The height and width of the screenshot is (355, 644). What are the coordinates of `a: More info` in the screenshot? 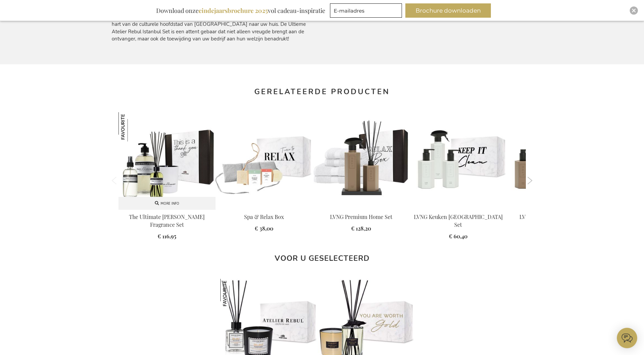 It's located at (167, 203).